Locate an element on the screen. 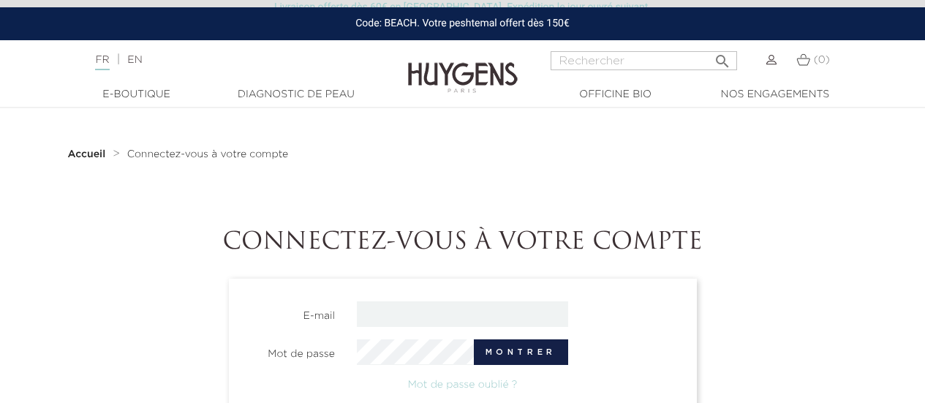 The image size is (925, 403). a: EN is located at coordinates (135, 60).